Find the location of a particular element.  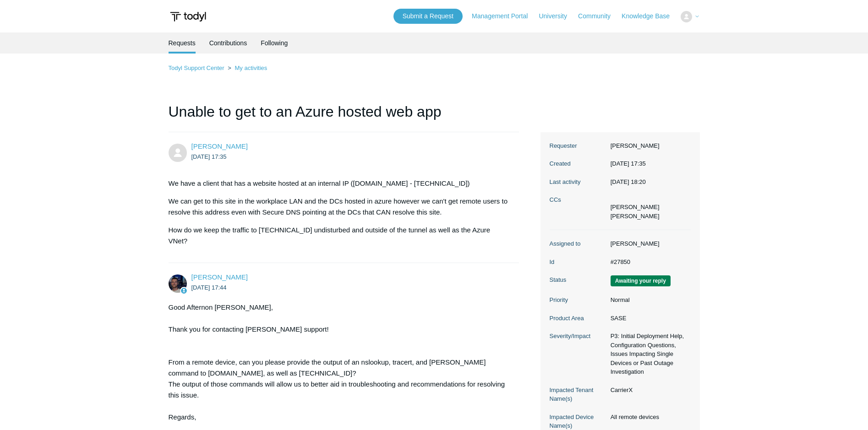

li: Requests is located at coordinates (182, 43).